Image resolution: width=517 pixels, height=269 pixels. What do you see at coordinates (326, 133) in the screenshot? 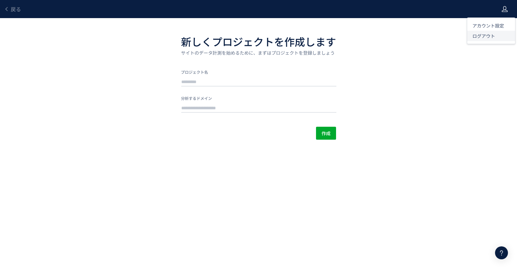
I see `span: 作成` at bounding box center [326, 133].